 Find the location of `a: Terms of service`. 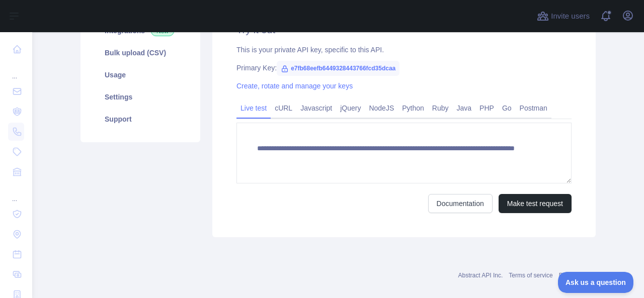

a: Terms of service is located at coordinates (531, 276).